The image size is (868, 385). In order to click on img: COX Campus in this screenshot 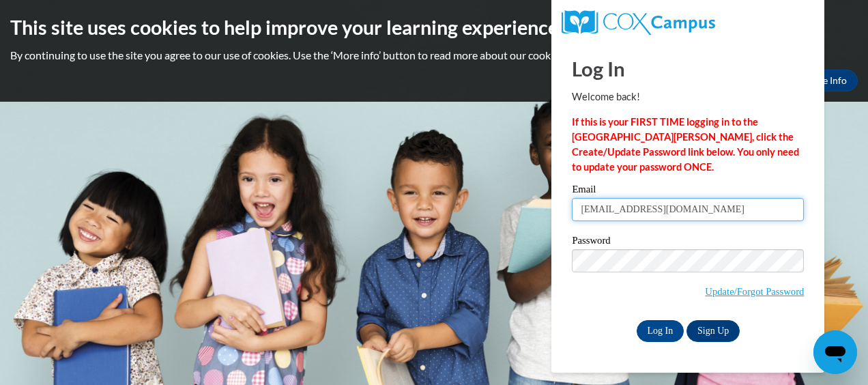, I will do `click(639, 23)`.